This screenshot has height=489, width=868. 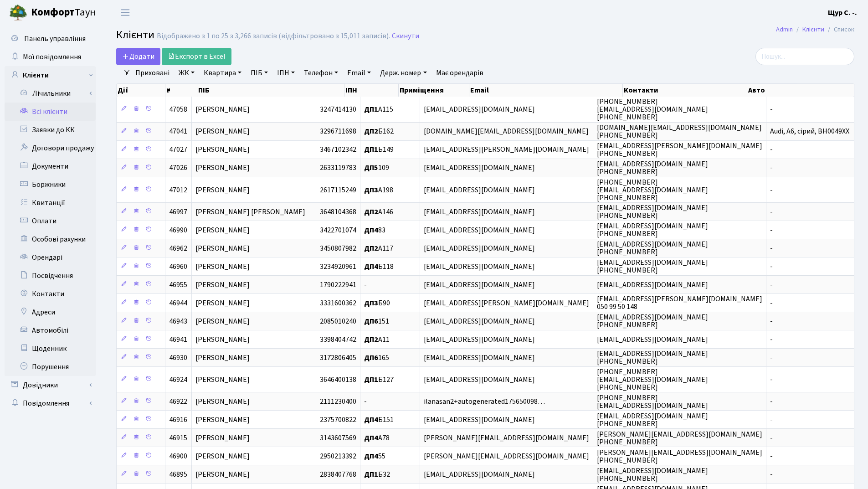 What do you see at coordinates (338, 230) in the screenshot?
I see `span: 3422701074` at bounding box center [338, 230].